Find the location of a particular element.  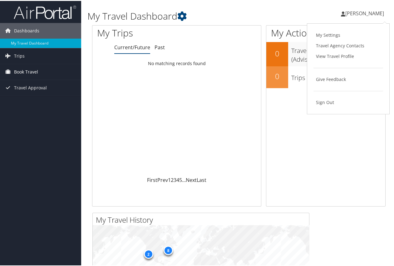

a: 0Travel Approvals Pending (Advisor Booked) is located at coordinates (325, 53).